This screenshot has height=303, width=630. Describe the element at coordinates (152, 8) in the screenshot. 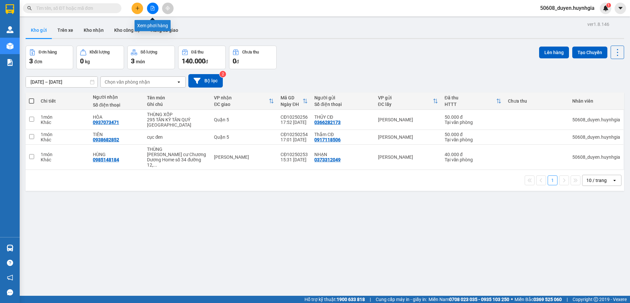

I see `span: file-add` at that location.